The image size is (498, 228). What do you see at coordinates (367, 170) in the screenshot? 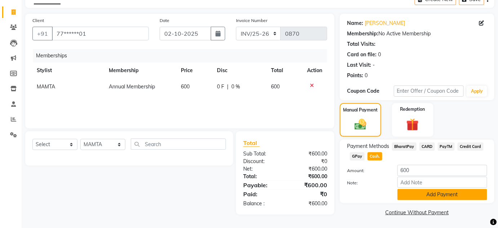
I see `label: Amount:` at bounding box center [367, 170].